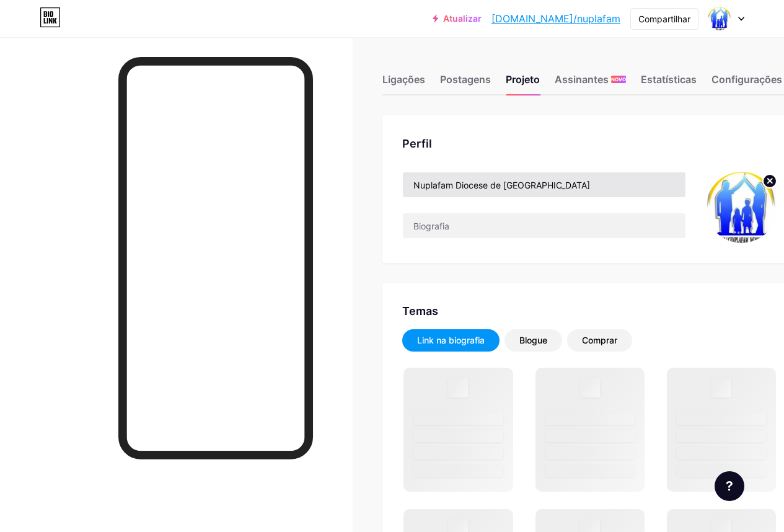  What do you see at coordinates (463, 18) in the screenshot?
I see `font: Atualizar` at bounding box center [463, 18].